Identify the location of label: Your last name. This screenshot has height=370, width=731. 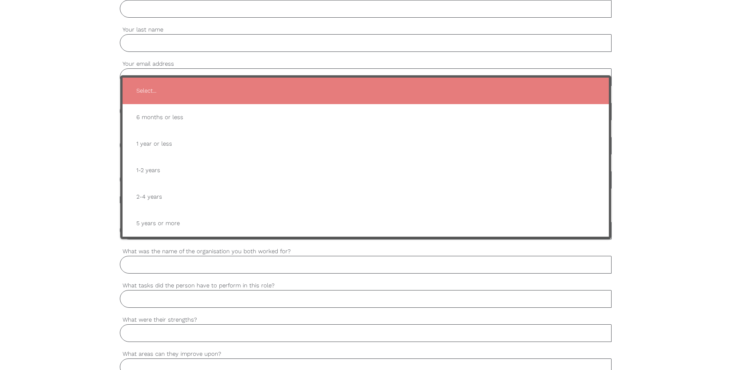
(366, 30).